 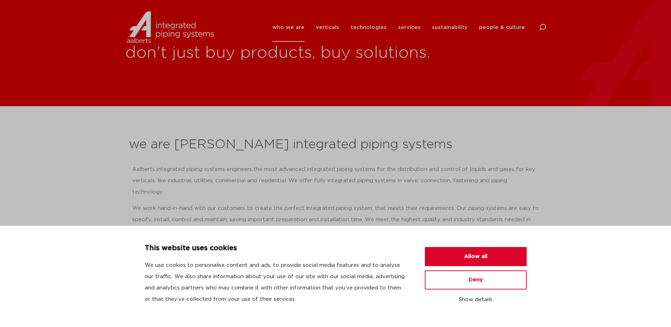 What do you see at coordinates (336, 220) in the screenshot?
I see `p: We work hand-in-hand with our customers to create the perfect integrated piping system, that meet...` at bounding box center [336, 220].